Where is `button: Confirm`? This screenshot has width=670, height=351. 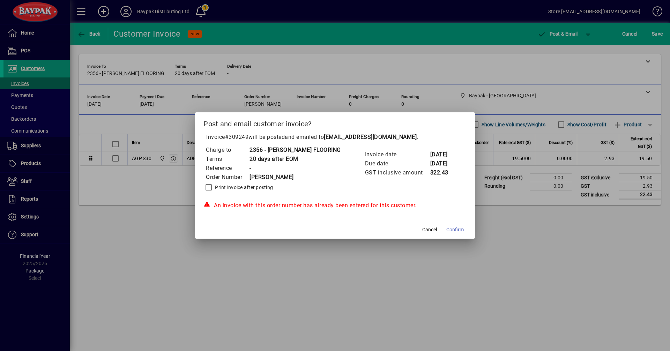 button: Confirm is located at coordinates (455, 230).